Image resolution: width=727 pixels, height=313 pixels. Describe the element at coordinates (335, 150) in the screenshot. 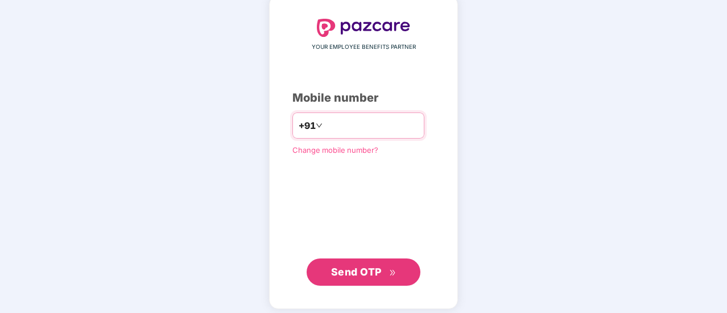

I see `span: Change mobile number?` at that location.